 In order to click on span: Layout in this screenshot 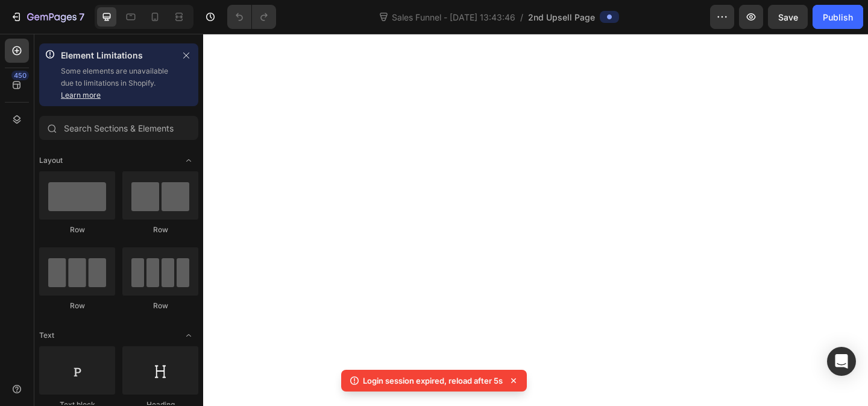, I will do `click(51, 160)`.